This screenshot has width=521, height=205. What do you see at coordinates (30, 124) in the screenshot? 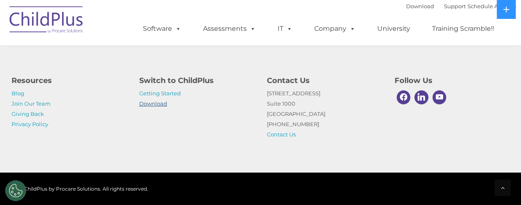
I see `a: Privacy Policy` at bounding box center [30, 124].